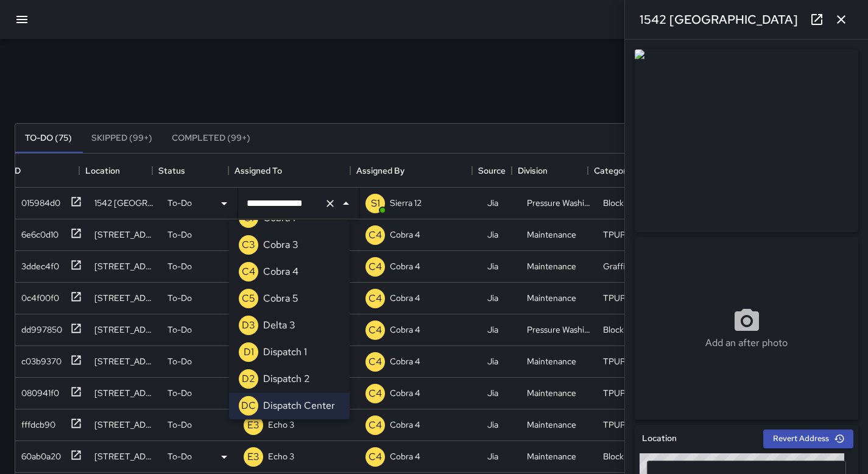  Describe the element at coordinates (281, 245) in the screenshot. I see `p: Cobra 3` at that location.